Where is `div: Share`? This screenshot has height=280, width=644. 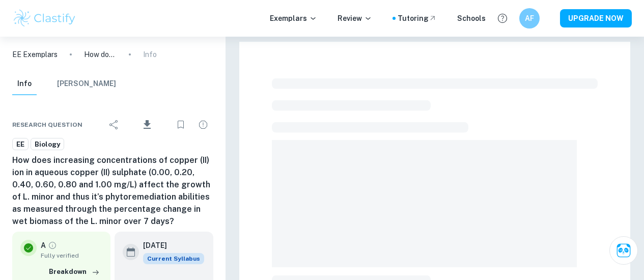 div: Share is located at coordinates (114, 124).